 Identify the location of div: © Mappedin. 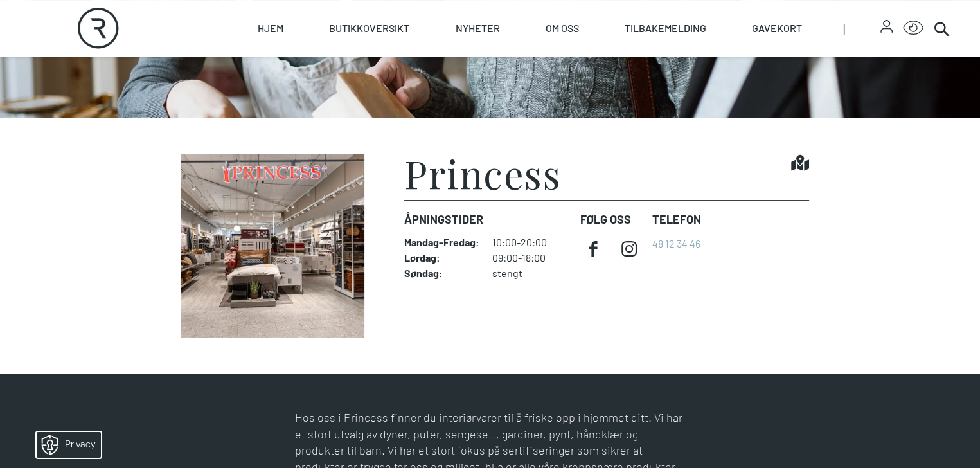
(953, 253).